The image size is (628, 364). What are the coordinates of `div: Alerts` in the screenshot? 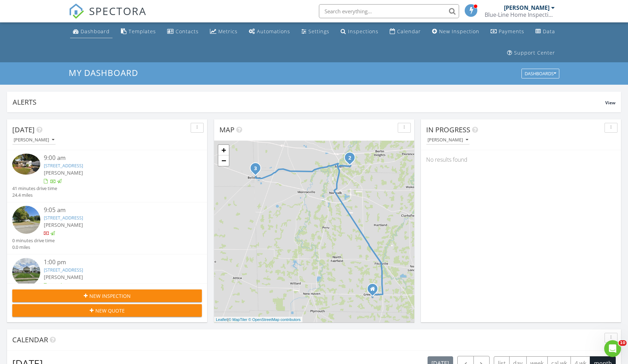 It's located at (308, 102).